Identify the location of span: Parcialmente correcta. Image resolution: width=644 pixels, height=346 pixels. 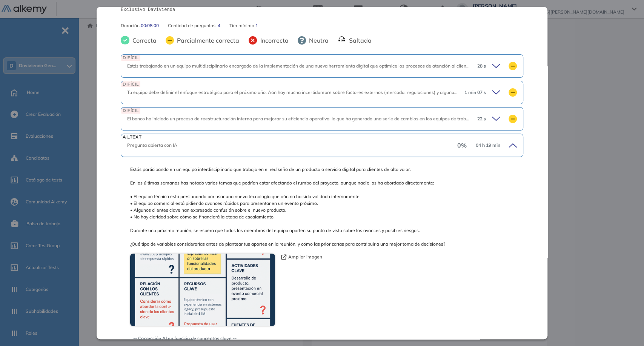
(206, 40).